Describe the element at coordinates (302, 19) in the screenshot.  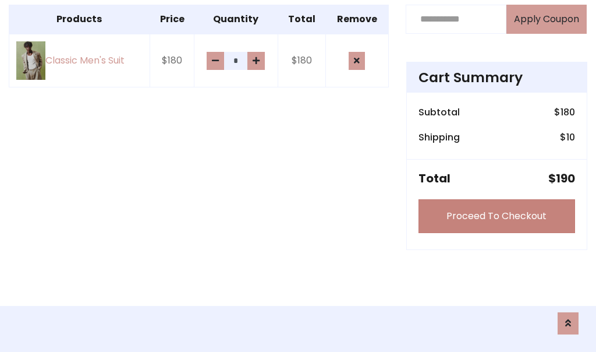
I see `th: Total` at that location.